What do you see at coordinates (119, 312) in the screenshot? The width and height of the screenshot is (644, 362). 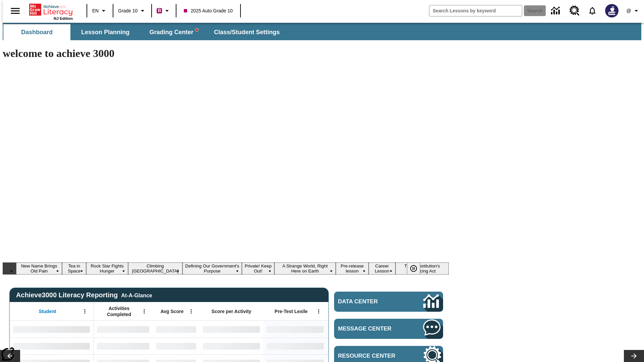 I see `span: Activities Completed` at bounding box center [119, 312].